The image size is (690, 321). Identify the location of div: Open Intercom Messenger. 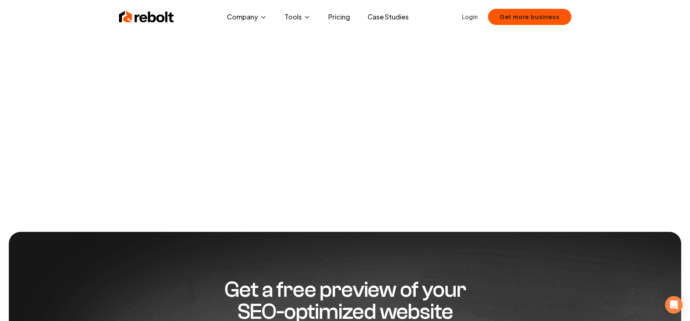
(674, 305).